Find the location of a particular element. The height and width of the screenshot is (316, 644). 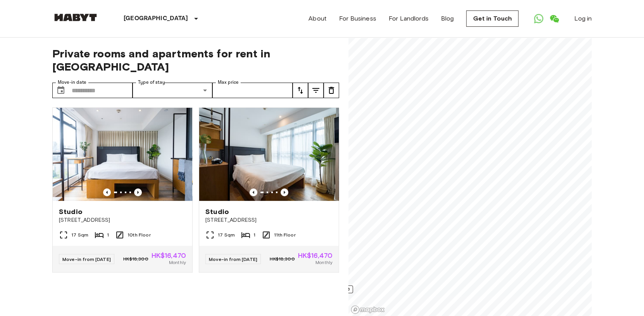

a: For Business is located at coordinates (357, 19).